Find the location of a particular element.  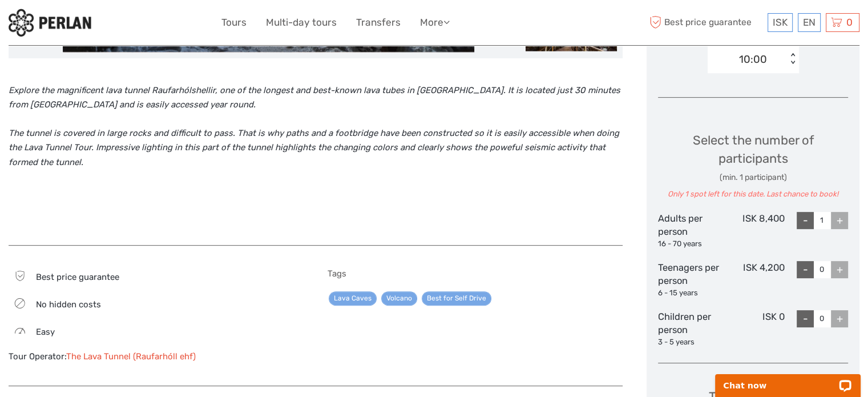

a: The Lava Tunnel (Raufarhóll ehf) is located at coordinates (131, 357).